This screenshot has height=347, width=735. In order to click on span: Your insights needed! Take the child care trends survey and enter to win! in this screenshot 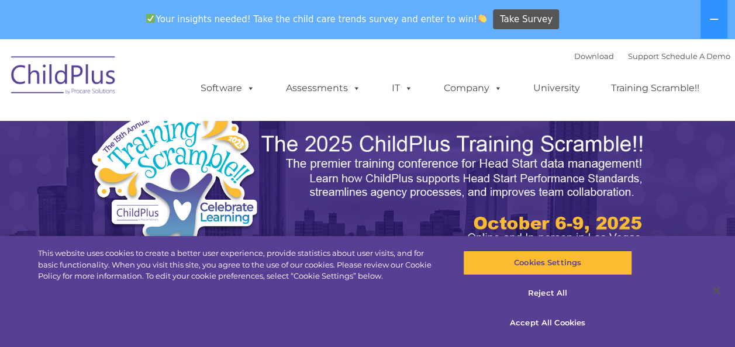, I will do `click(316, 19)`.